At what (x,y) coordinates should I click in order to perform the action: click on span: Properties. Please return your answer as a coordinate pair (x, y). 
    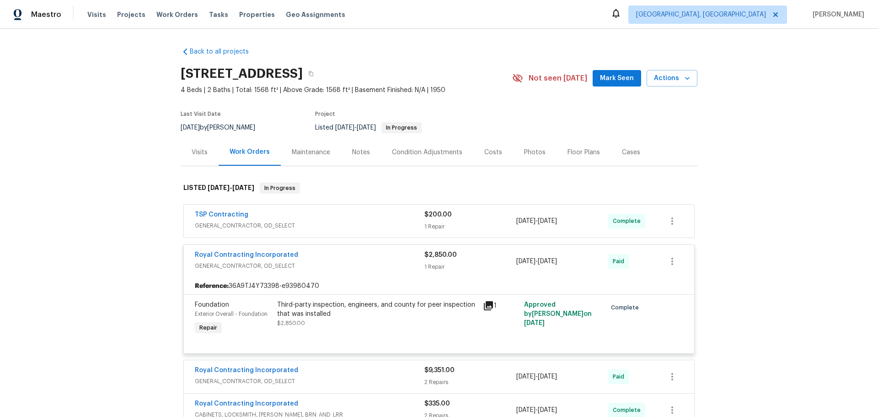
    Looking at the image, I should click on (257, 15).